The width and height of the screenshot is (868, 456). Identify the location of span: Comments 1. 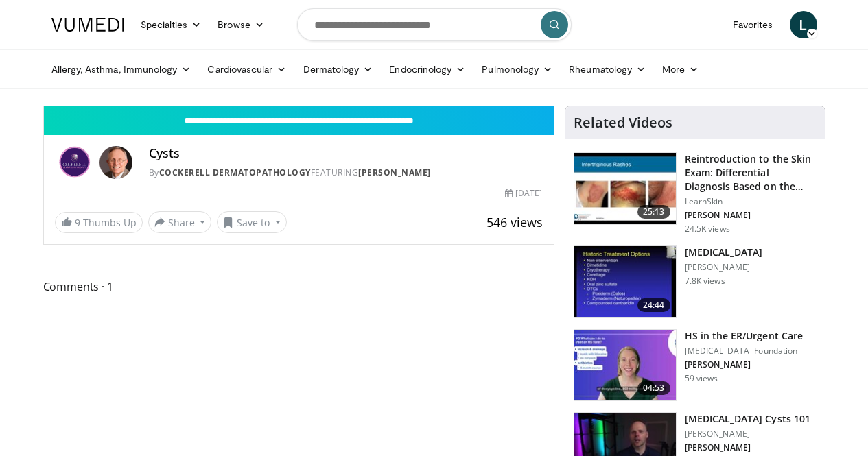
(298, 286).